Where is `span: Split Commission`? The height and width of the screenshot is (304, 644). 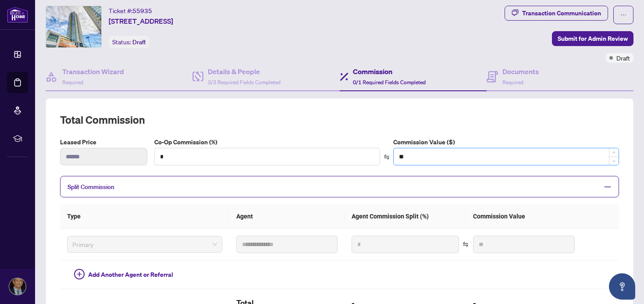
span: Split Commission is located at coordinates (91, 187).